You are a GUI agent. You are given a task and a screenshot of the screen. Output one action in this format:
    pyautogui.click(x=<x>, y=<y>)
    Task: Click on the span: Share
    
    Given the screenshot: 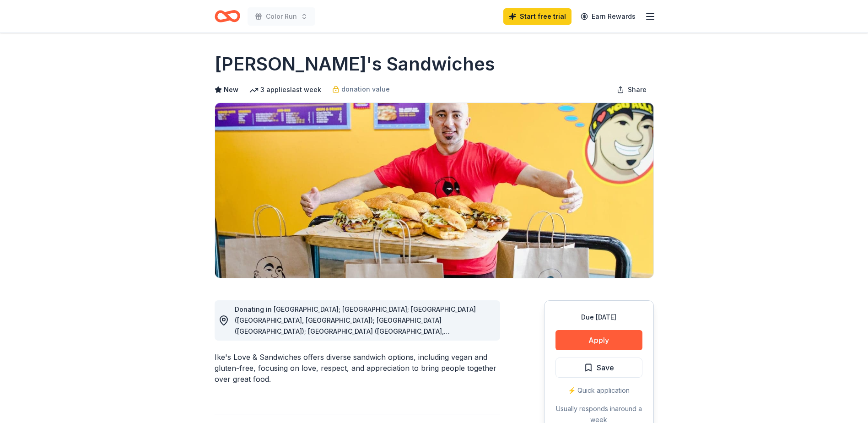 What is the action you would take?
    pyautogui.click(x=637, y=90)
    